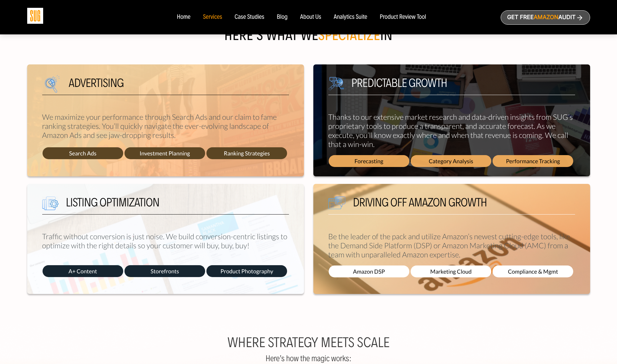 The image size is (617, 364). What do you see at coordinates (83, 153) in the screenshot?
I see `span: Search Ads` at bounding box center [83, 153].